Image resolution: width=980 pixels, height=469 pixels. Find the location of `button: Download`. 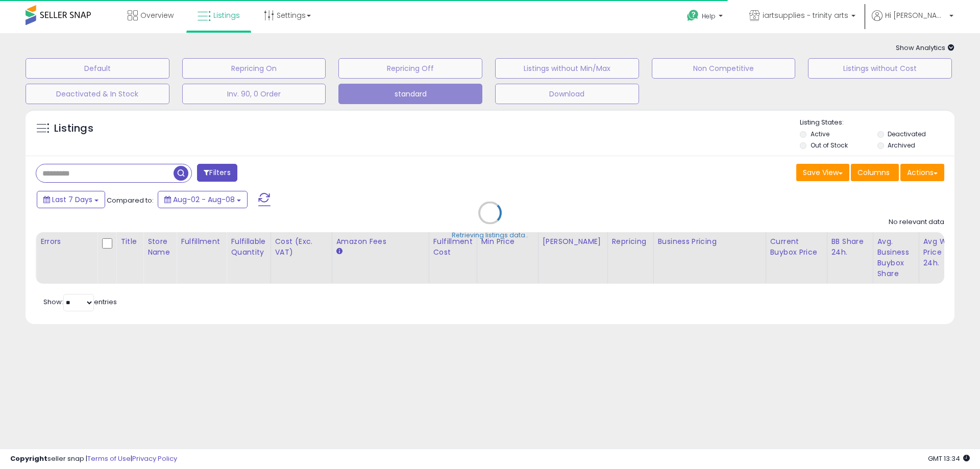

button: Download is located at coordinates (567, 93).